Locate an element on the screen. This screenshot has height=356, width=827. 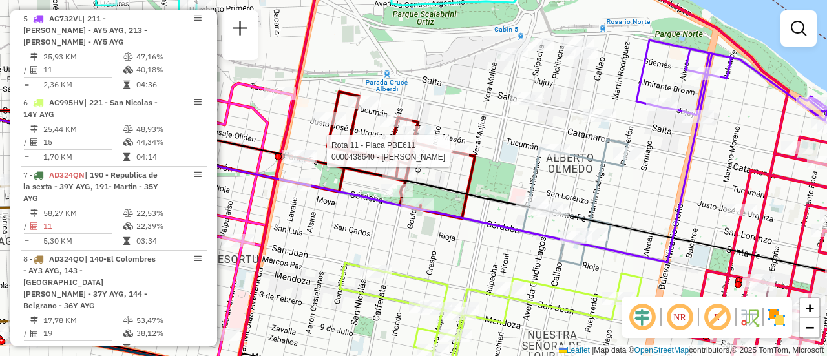
span: 5 - is located at coordinates (85, 30).